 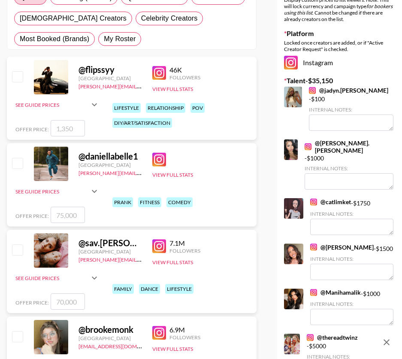 I want to click on a: @thereadtwinz, so click(x=332, y=338).